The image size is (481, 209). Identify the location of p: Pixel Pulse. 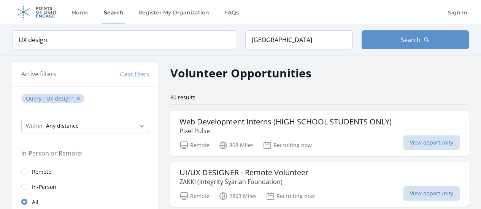
(285, 131).